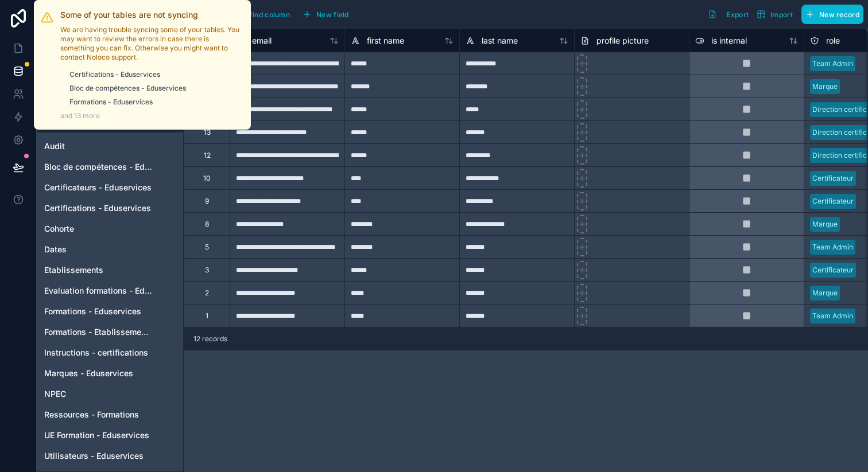 The width and height of the screenshot is (868, 472). I want to click on span: is internal, so click(729, 41).